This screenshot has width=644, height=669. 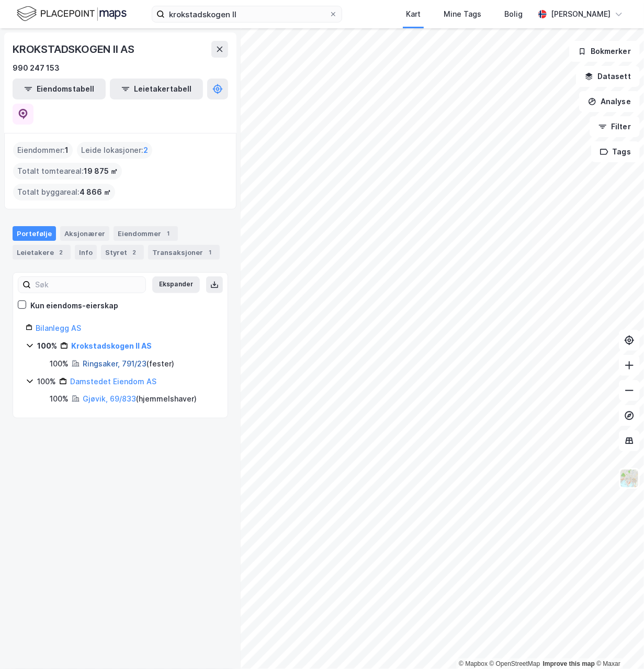 What do you see at coordinates (43, 150) in the screenshot?
I see `div: Eiendommer :` at bounding box center [43, 150].